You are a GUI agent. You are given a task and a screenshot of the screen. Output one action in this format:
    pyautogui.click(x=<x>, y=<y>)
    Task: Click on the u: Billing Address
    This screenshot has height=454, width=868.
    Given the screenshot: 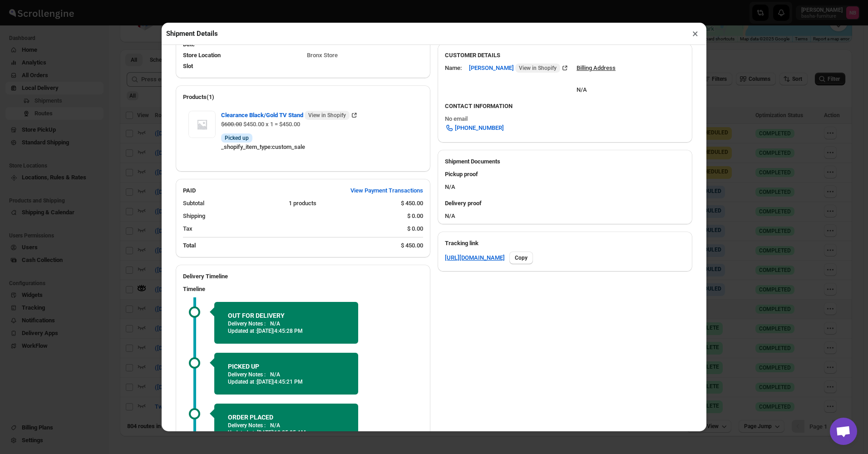 What is the action you would take?
    pyautogui.click(x=596, y=68)
    